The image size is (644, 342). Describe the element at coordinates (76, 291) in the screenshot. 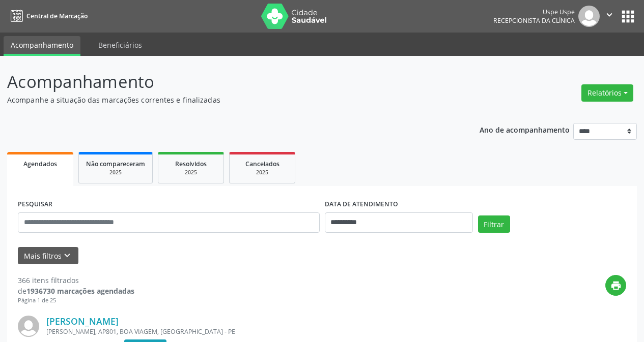

I see `div: de` at that location.